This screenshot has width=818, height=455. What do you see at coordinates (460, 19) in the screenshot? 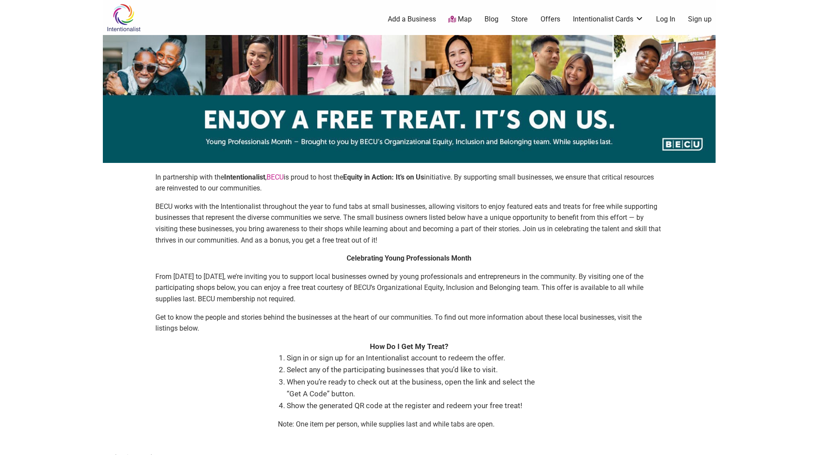
I see `a: Map` at bounding box center [460, 19].